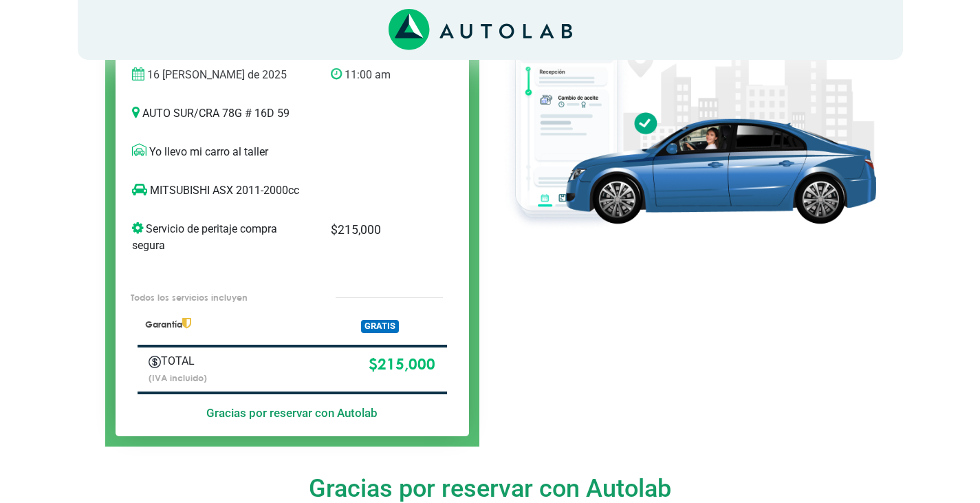 The height and width of the screenshot is (503, 980). Describe the element at coordinates (490, 488) in the screenshot. I see `h4: Gracias por reservar con Autolab` at that location.